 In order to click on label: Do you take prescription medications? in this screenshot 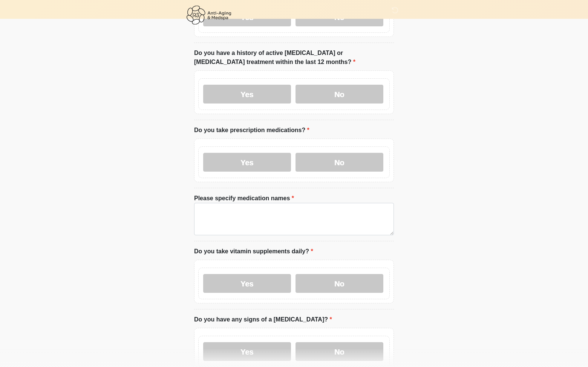, I will do `click(252, 130)`.